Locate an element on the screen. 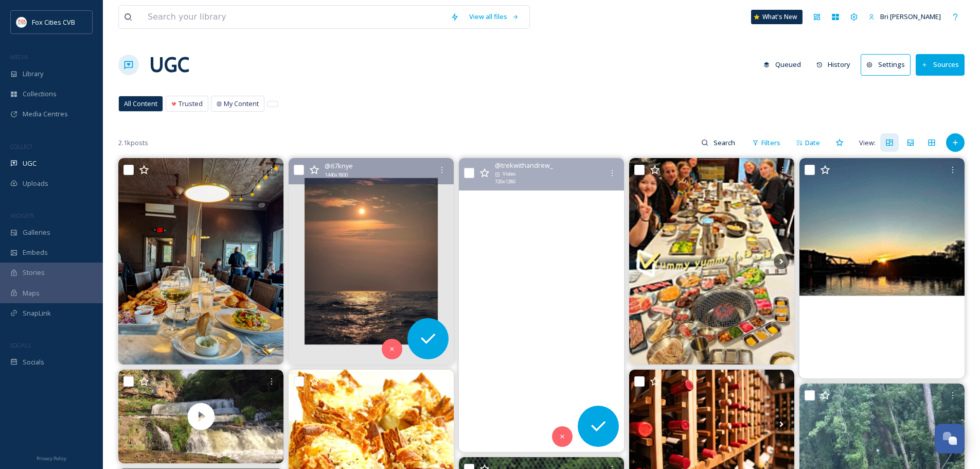 The image size is (980, 469). button: Sources is located at coordinates (939, 64).